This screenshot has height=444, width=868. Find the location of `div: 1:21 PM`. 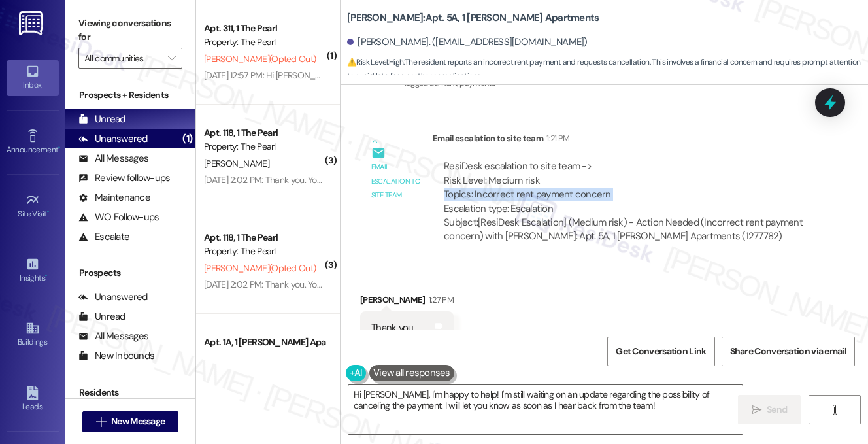

div: 1:21 PM is located at coordinates (556, 138).